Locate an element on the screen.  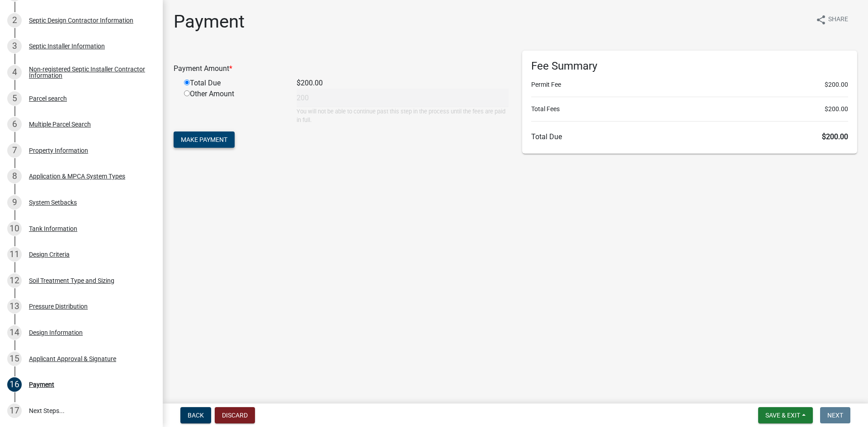
div: Tank Information is located at coordinates (53, 228).